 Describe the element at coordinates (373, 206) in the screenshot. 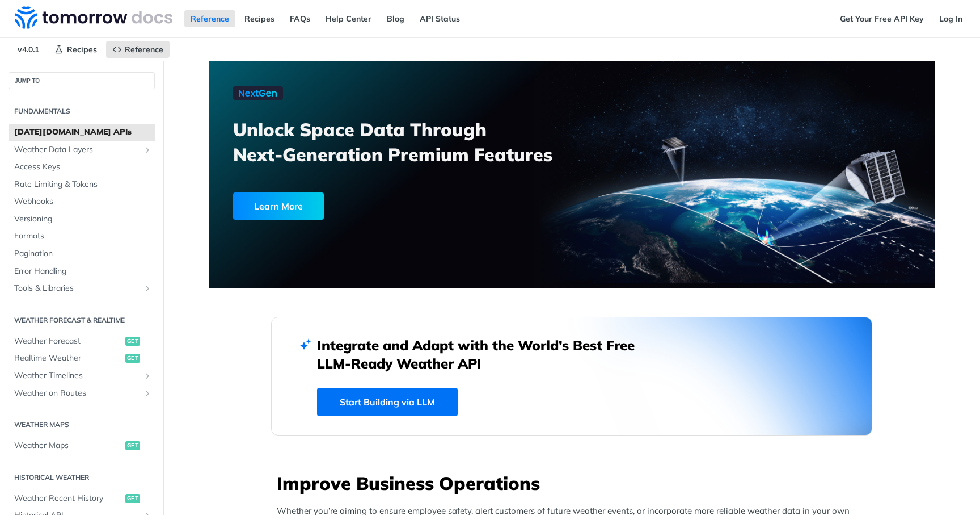

I see `a: Learn More` at that location.